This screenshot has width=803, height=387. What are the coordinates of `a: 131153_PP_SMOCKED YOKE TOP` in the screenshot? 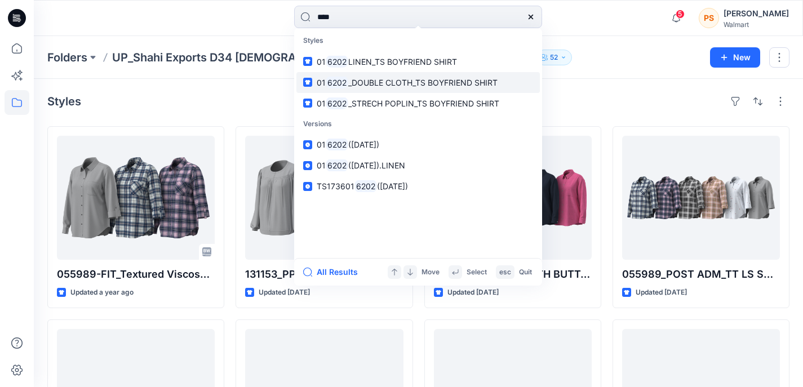 It's located at (324, 198).